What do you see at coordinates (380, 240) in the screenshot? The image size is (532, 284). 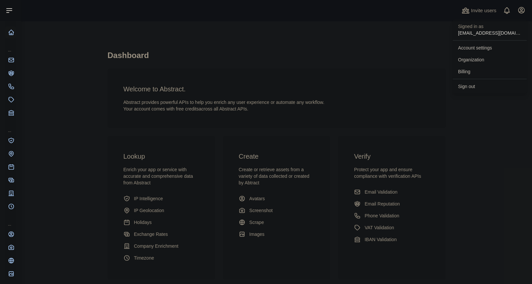 I see `span: IBAN Validation` at bounding box center [380, 240].